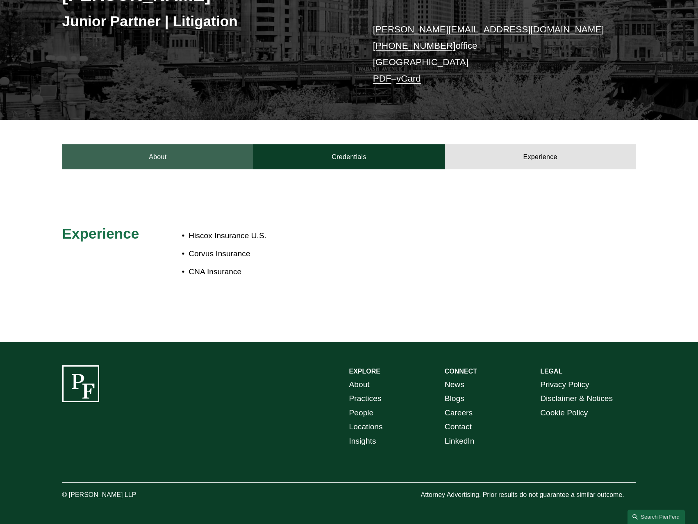 This screenshot has width=698, height=524. I want to click on a: Careers, so click(458, 412).